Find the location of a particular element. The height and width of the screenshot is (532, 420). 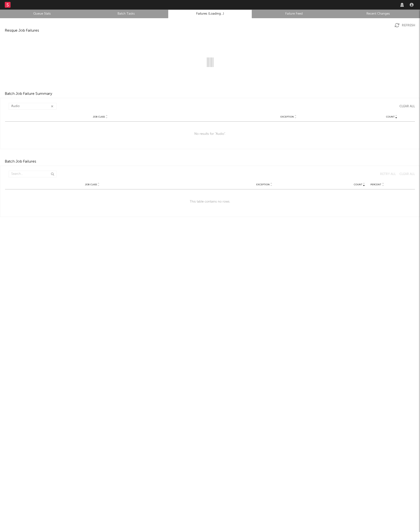

span: Percent is located at coordinates (376, 184).